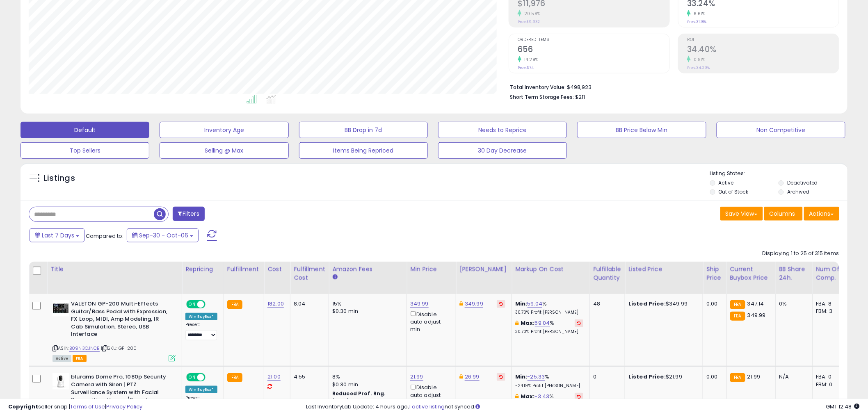 This screenshot has width=868, height=415. I want to click on button: Save View, so click(742, 214).